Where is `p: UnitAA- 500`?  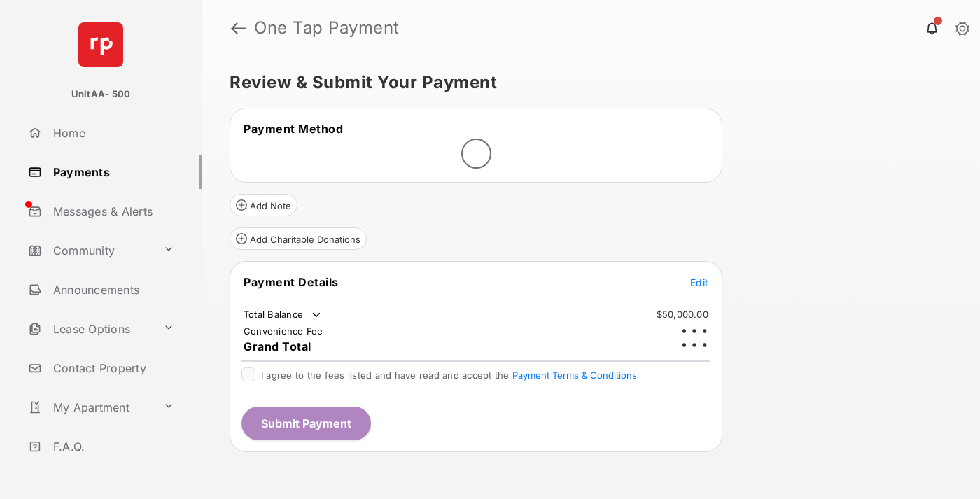
p: UnitAA- 500 is located at coordinates (101, 95).